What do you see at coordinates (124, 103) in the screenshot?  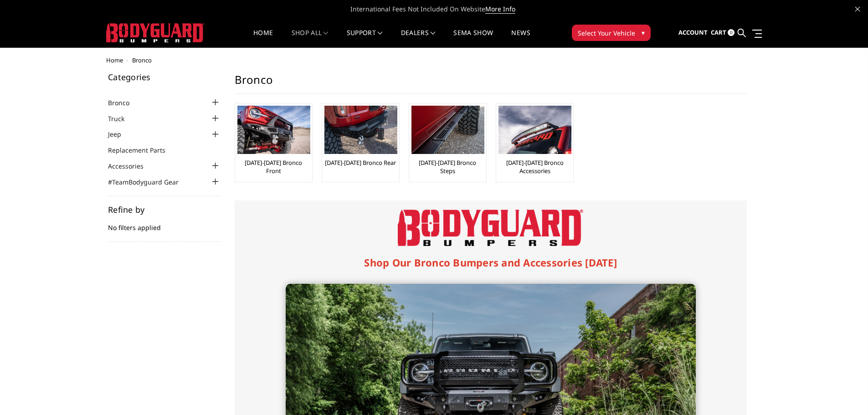 I see `a: Bronco` at bounding box center [124, 103].